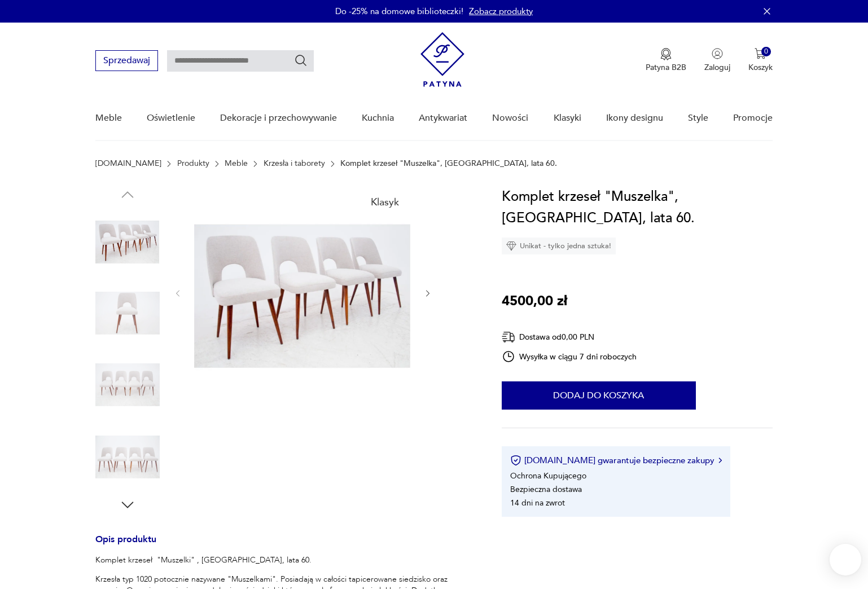 This screenshot has width=868, height=589. What do you see at coordinates (508, 337) in the screenshot?
I see `img: Ikona dostawy` at bounding box center [508, 337].